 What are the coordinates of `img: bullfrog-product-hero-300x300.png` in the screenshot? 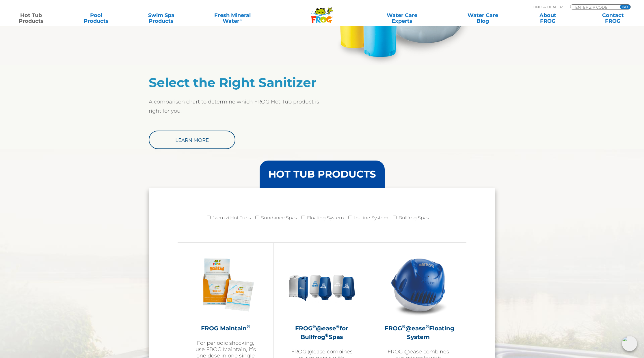 It's located at (322, 285).